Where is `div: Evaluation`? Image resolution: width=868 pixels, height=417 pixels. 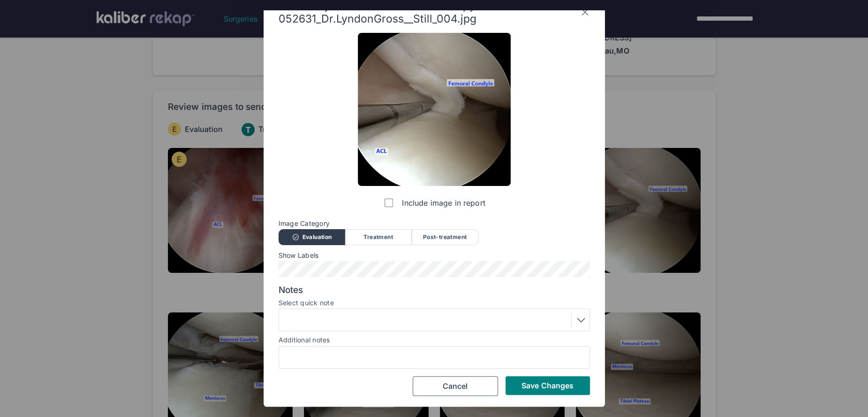 div: Evaluation is located at coordinates (312, 237).